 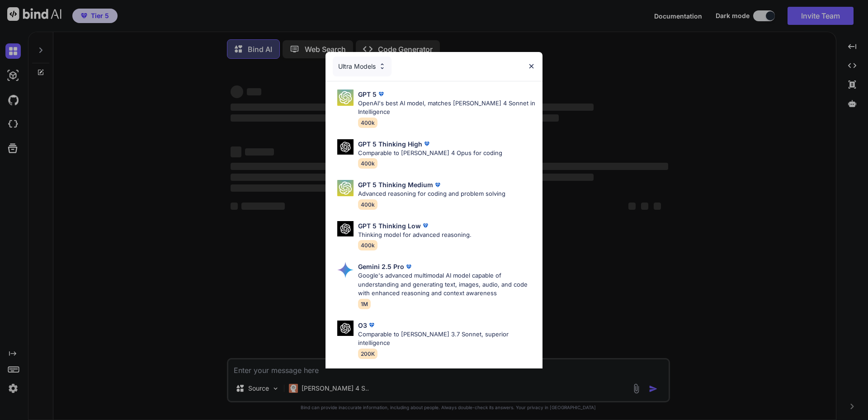 I want to click on p: GPT 5 Thinking High, so click(x=390, y=144).